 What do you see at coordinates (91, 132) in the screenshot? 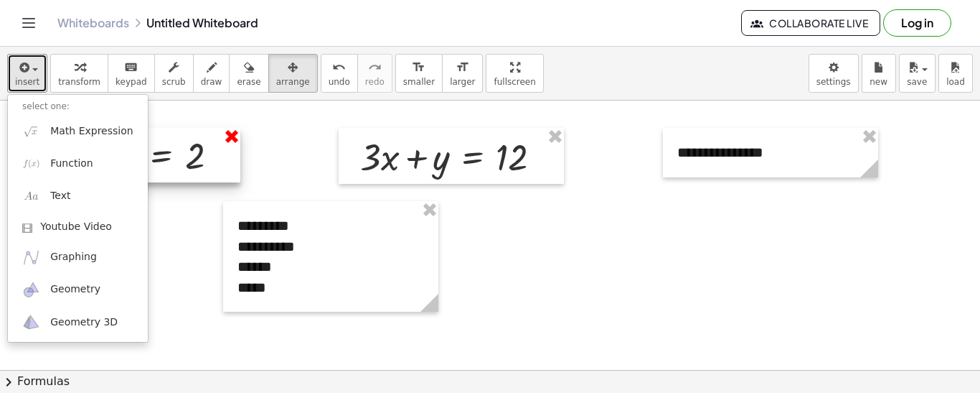
I see `span: Math Expression` at bounding box center [91, 132].